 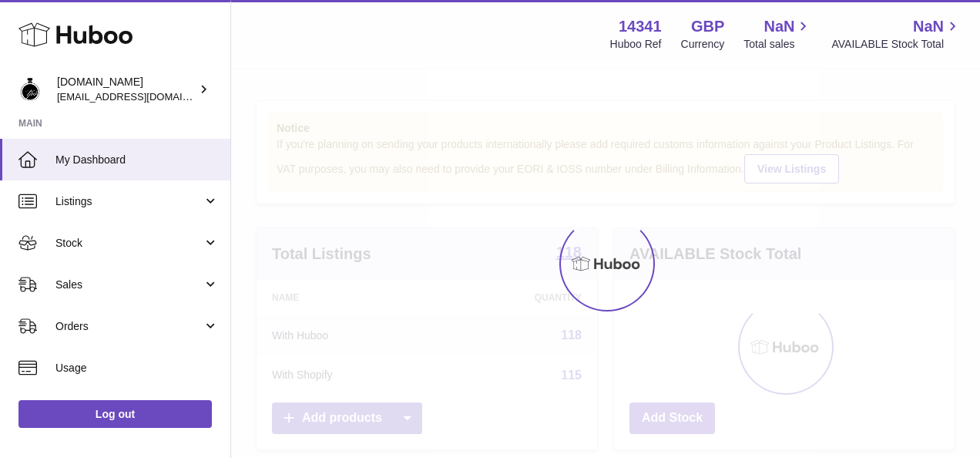 What do you see at coordinates (129, 243) in the screenshot?
I see `span: Stock` at bounding box center [129, 243].